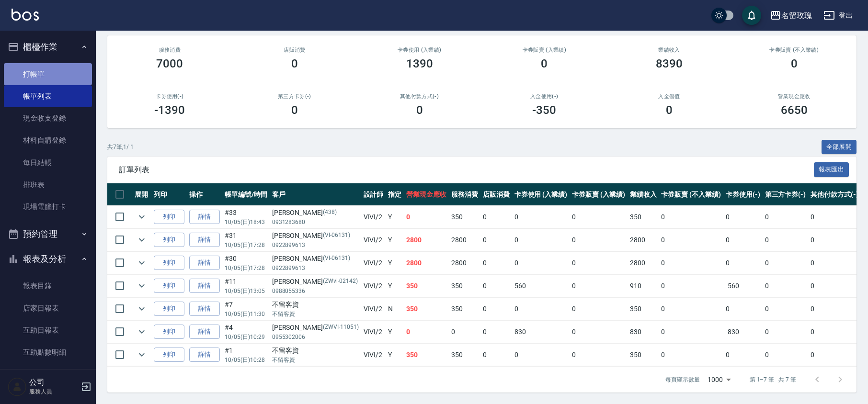 This screenshot has width=868, height=404. What do you see at coordinates (544, 110) in the screenshot?
I see `h3: -350` at bounding box center [544, 110].